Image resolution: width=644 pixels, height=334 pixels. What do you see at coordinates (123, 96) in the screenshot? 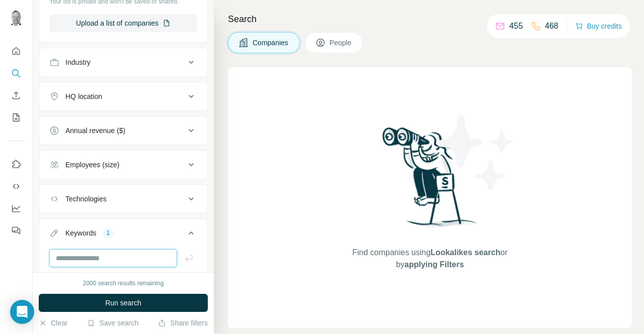
I see `button: HQ location` at bounding box center [123, 96].